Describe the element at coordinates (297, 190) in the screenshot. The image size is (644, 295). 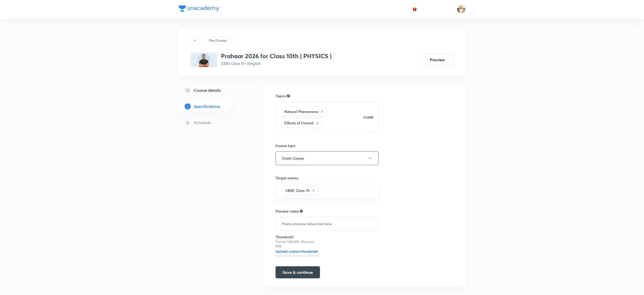
I see `h6: CBSE Class 10` at that location.